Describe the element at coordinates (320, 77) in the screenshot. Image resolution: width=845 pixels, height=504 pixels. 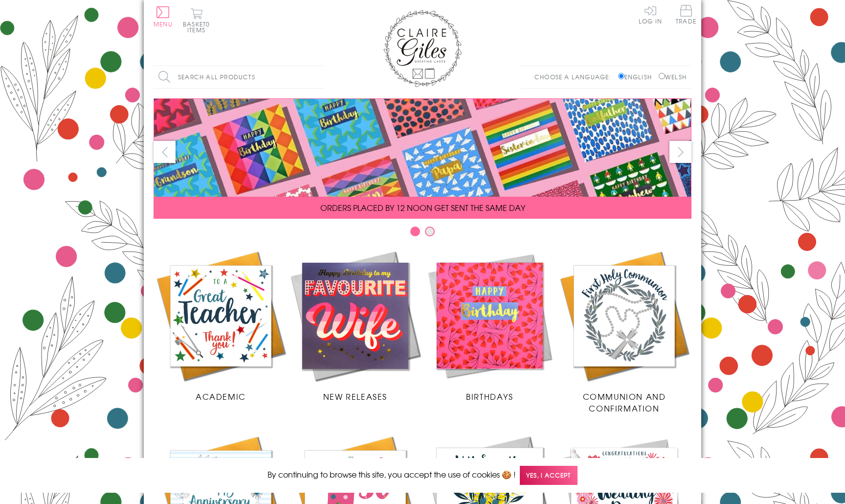
I see `input: Search` at that location.